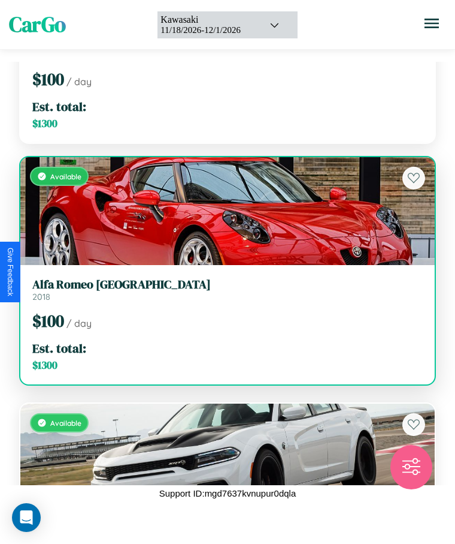 Image resolution: width=455 pixels, height=544 pixels. What do you see at coordinates (207, 20) in the screenshot?
I see `div: Kawasaki` at bounding box center [207, 20].